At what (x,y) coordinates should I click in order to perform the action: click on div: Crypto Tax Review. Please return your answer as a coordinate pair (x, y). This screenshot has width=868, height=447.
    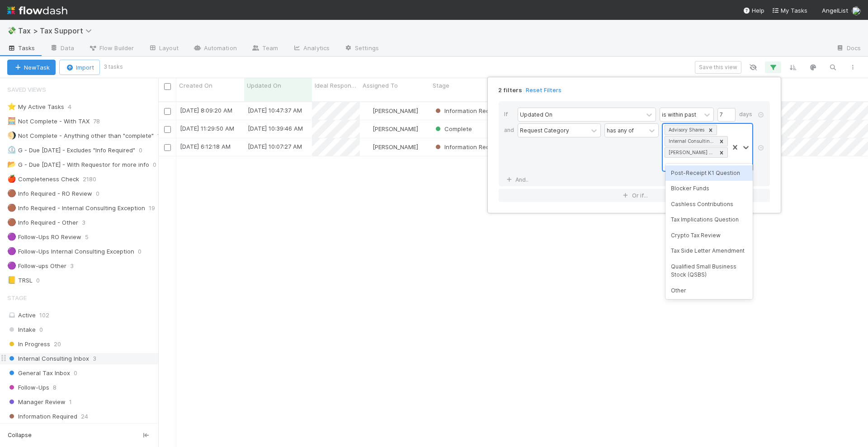
    Looking at the image, I should click on (709, 235).